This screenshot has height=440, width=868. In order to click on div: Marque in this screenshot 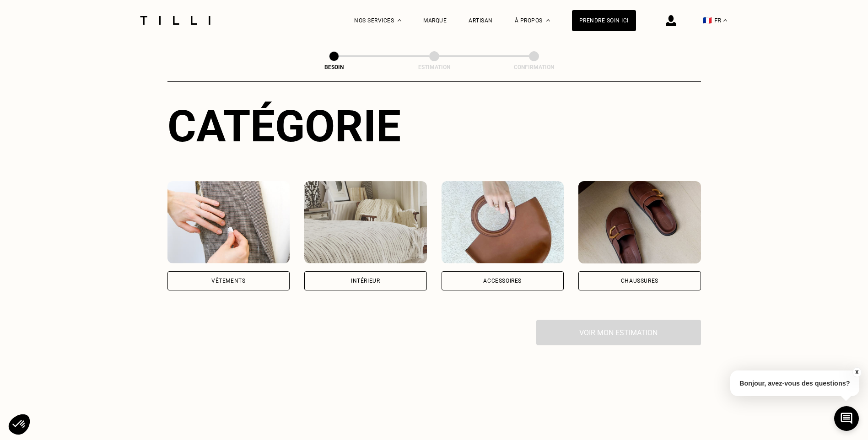, I will do `click(435, 21)`.